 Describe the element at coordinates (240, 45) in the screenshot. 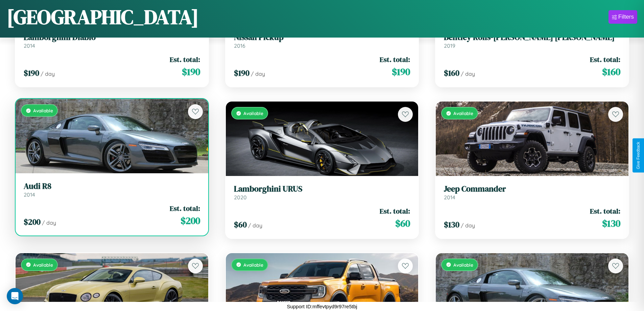

I see `span: 2016` at that location.